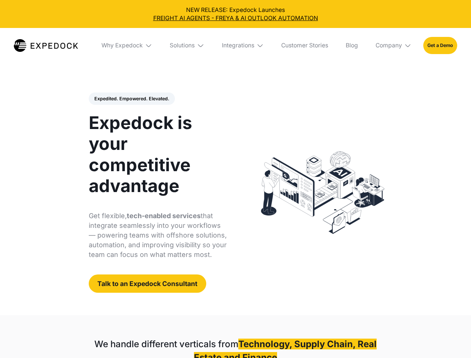 The height and width of the screenshot is (358, 471). What do you see at coordinates (166, 344) in the screenshot?
I see `strong: We handle different verticals from` at bounding box center [166, 344].